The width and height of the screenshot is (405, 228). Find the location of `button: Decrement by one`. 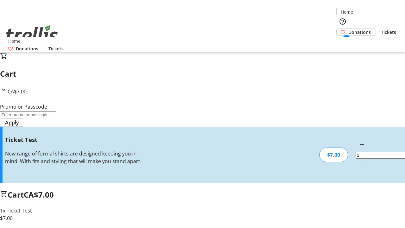

button: Decrement by one is located at coordinates (362, 145).